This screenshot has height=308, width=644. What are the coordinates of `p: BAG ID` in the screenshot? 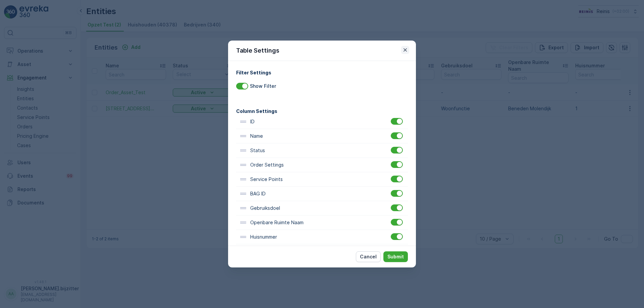 It's located at (258, 194).